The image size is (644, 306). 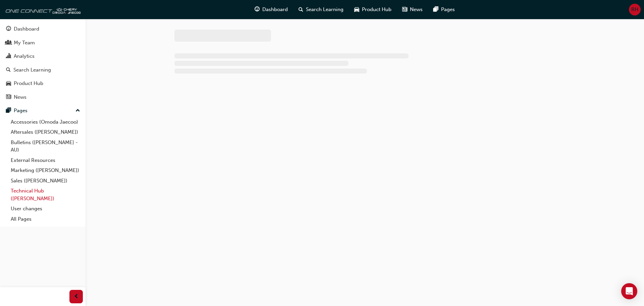 I want to click on button: DashboardMy TeamAnalyticsSearch LearningProduct HubNews, so click(x=43, y=63).